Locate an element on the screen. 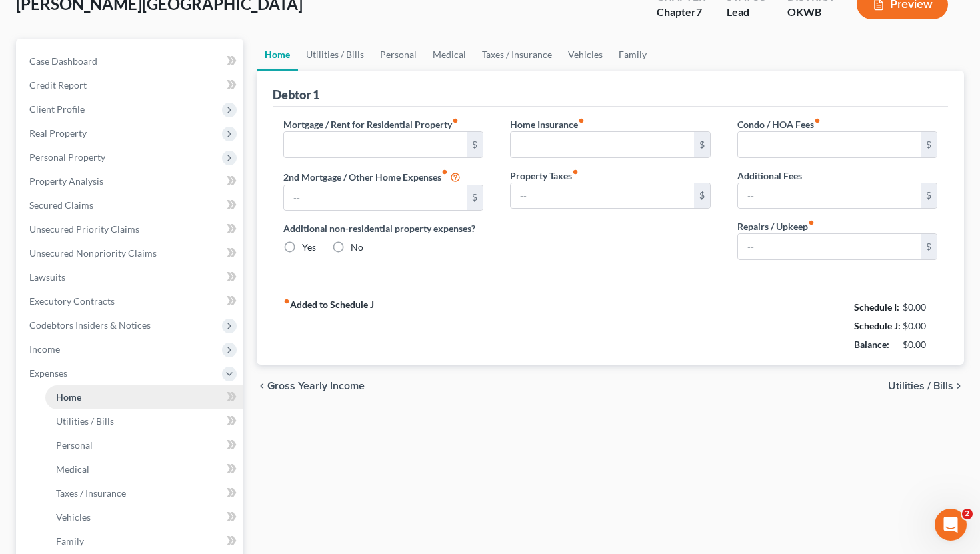 This screenshot has width=980, height=554. a: Lawsuits is located at coordinates (131, 277).